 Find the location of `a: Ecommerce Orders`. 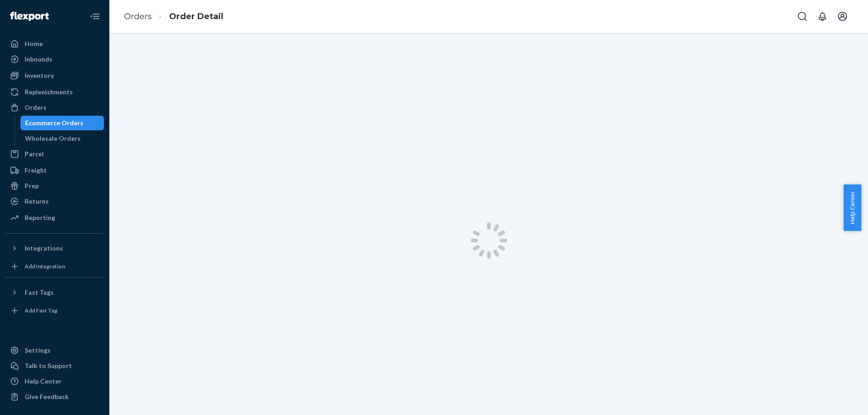

a: Ecommerce Orders is located at coordinates (62, 123).